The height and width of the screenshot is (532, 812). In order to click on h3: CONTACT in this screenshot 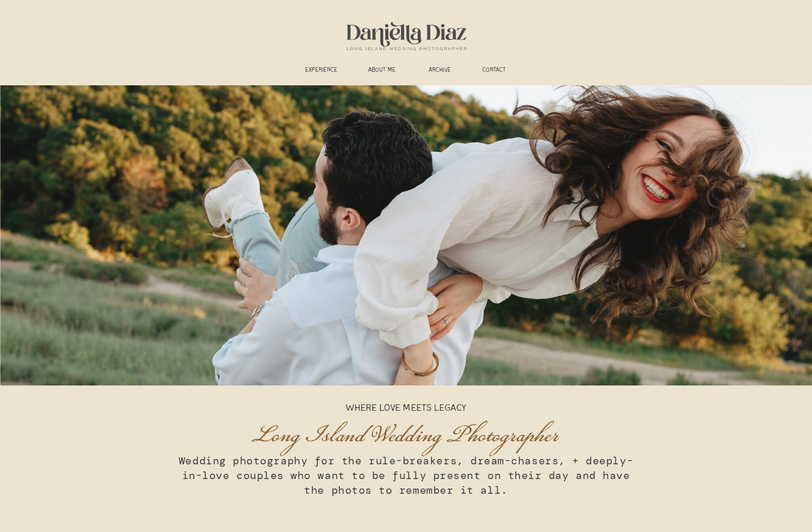, I will do `click(494, 71)`.